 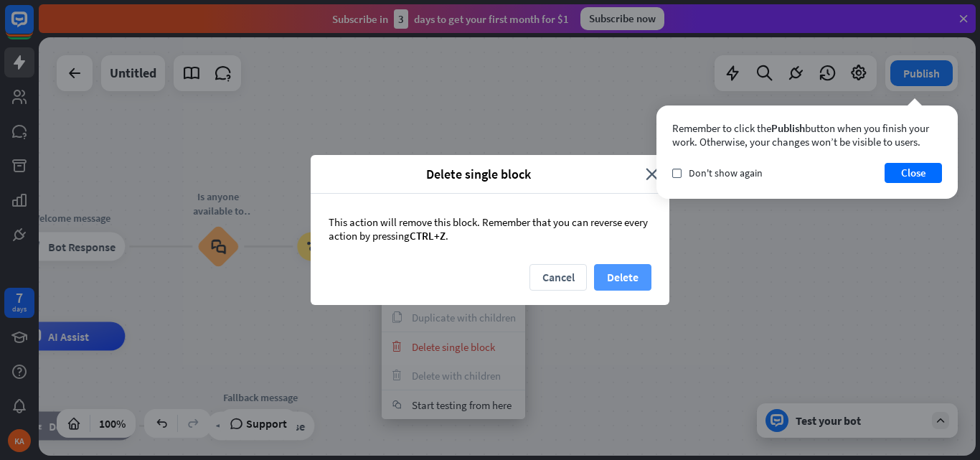 What do you see at coordinates (428, 235) in the screenshot?
I see `span: CTRL+Z` at bounding box center [428, 235].